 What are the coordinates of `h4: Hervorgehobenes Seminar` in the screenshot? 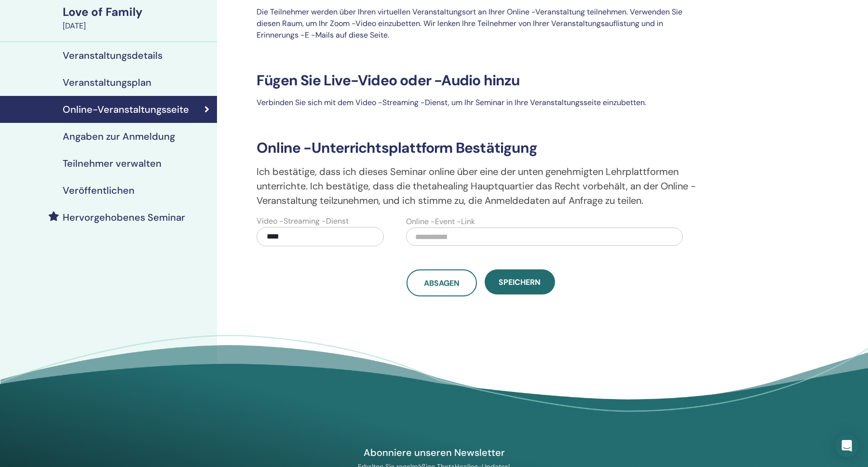 It's located at (124, 217).